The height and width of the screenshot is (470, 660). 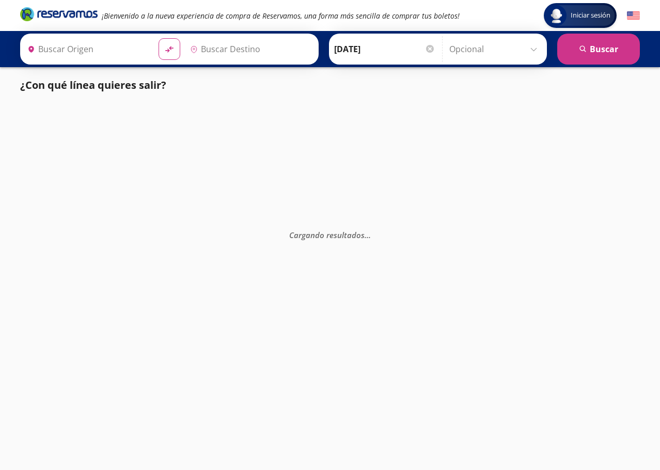 What do you see at coordinates (590, 15) in the screenshot?
I see `span: Iniciar sesión` at bounding box center [590, 15].